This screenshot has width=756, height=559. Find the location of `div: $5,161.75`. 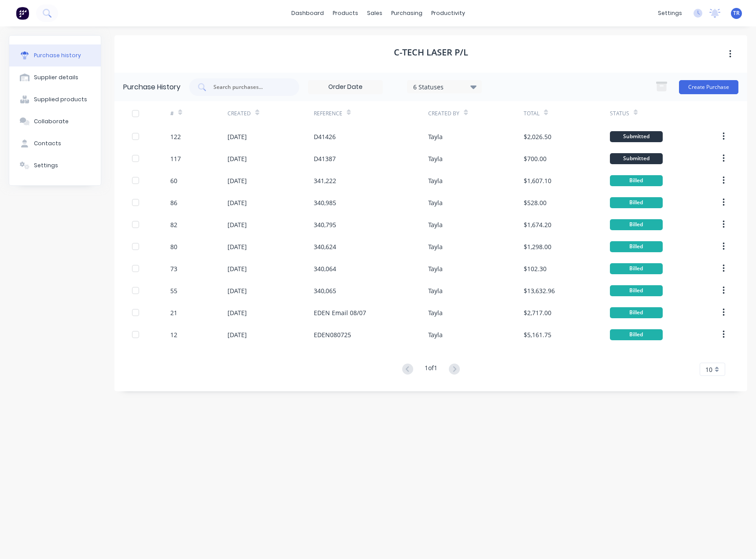

div: $5,161.75 is located at coordinates (537, 335).